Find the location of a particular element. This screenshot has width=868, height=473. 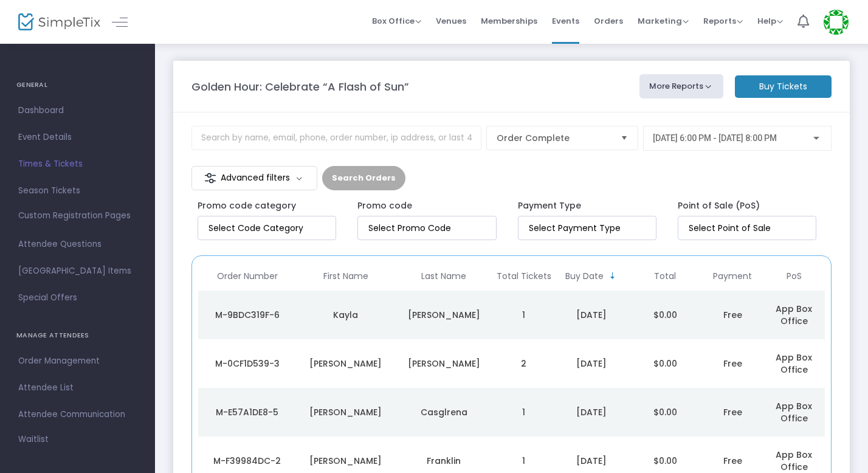

m-button: Advanced filters is located at coordinates (254, 178).